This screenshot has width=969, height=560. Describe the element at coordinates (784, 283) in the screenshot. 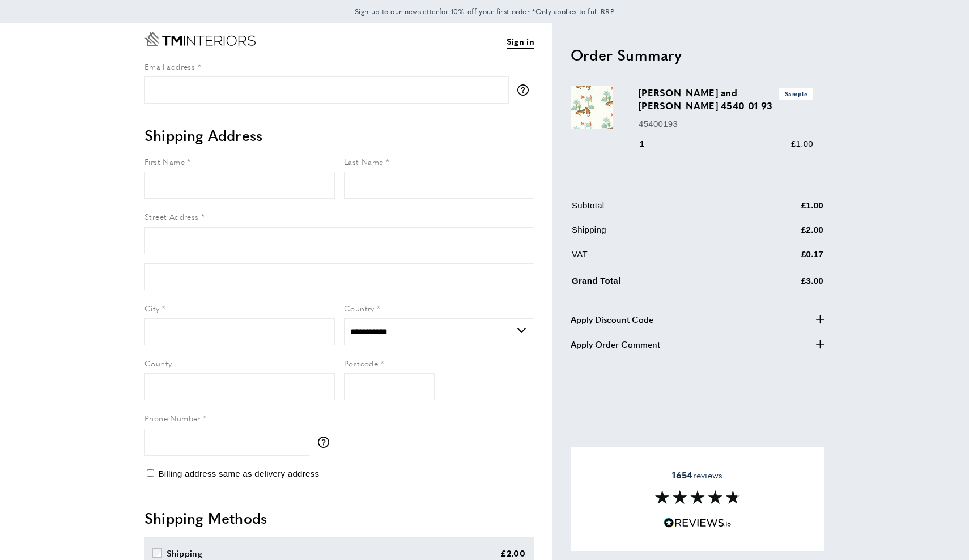

I see `td: £3.00` at that location.